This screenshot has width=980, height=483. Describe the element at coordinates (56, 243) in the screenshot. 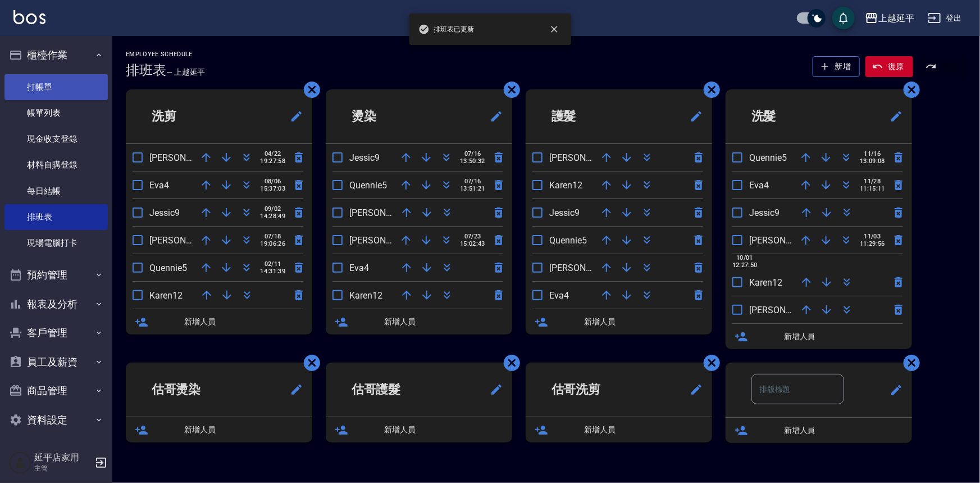

I see `a: 現場電腦打卡` at that location.